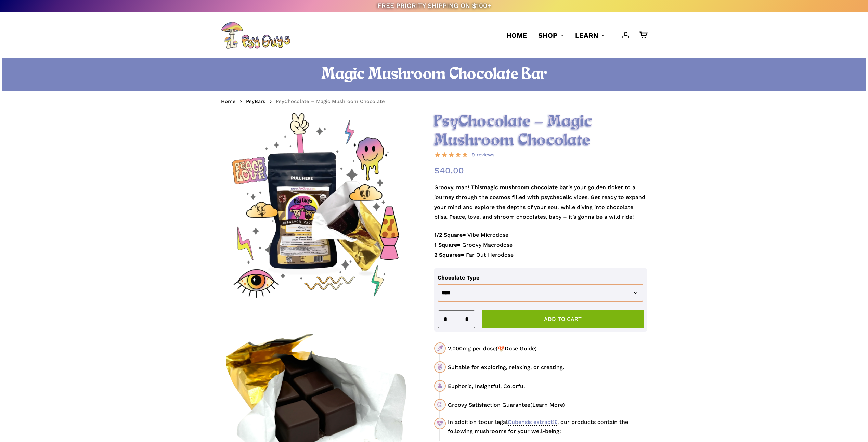  I want to click on bdi: 40.00, so click(449, 171).